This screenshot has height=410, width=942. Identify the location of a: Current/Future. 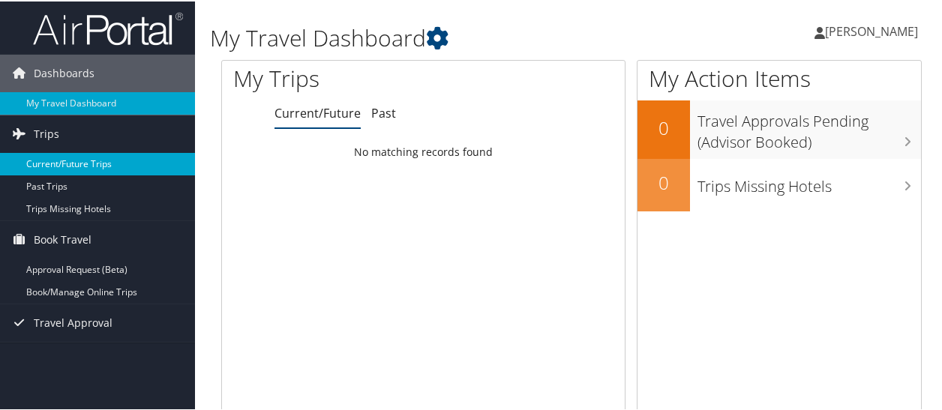
(317, 112).